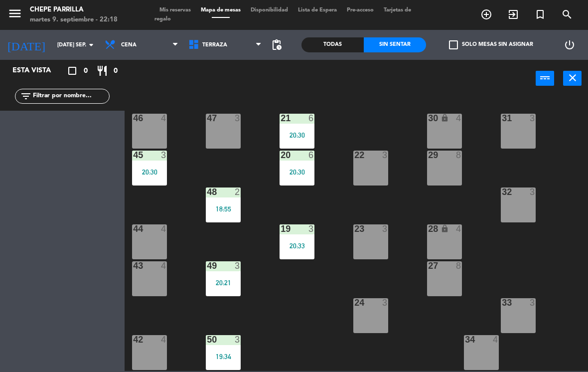 The height and width of the screenshot is (372, 588). Describe the element at coordinates (569, 45) in the screenshot. I see `i: power_settings_new` at that location.